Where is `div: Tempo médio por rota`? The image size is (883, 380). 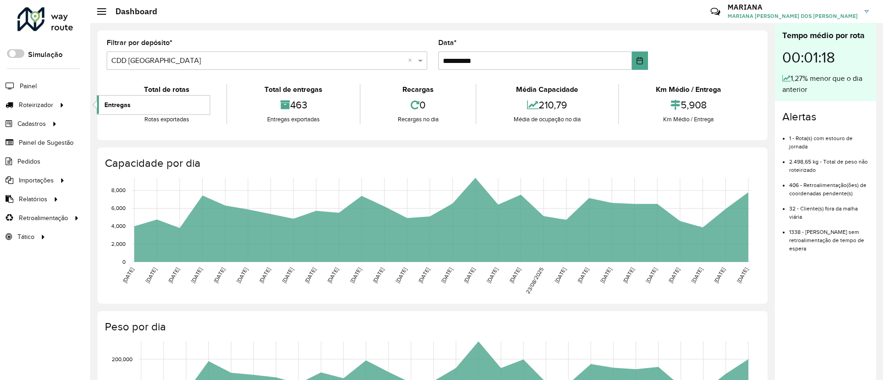 div: Tempo médio por rota is located at coordinates (826, 35).